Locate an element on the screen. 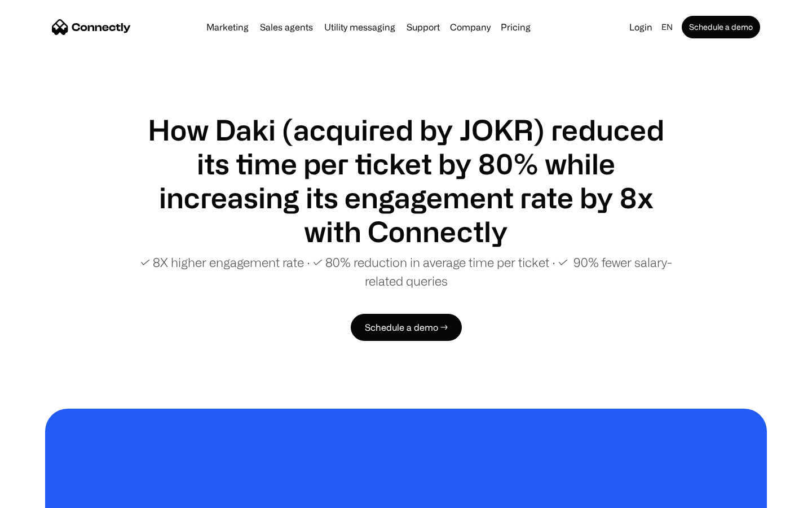  div: Company is located at coordinates (471, 27).